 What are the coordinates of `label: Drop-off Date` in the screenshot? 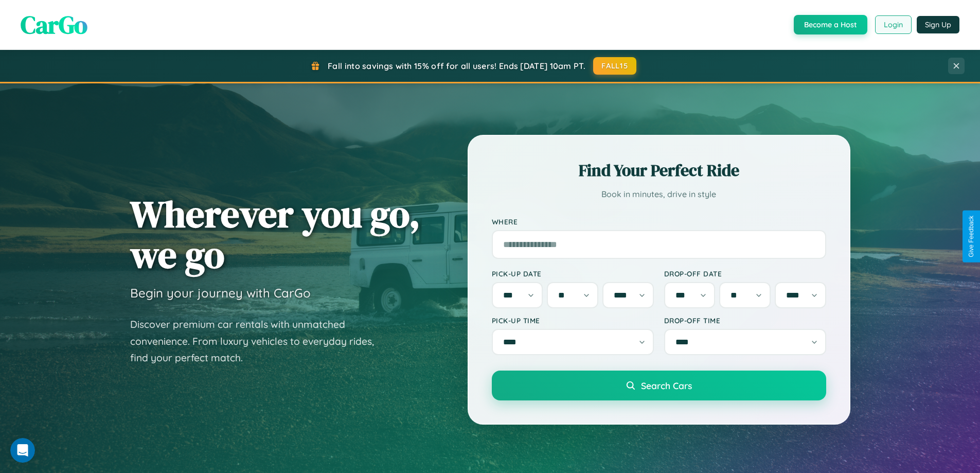 It's located at (745, 273).